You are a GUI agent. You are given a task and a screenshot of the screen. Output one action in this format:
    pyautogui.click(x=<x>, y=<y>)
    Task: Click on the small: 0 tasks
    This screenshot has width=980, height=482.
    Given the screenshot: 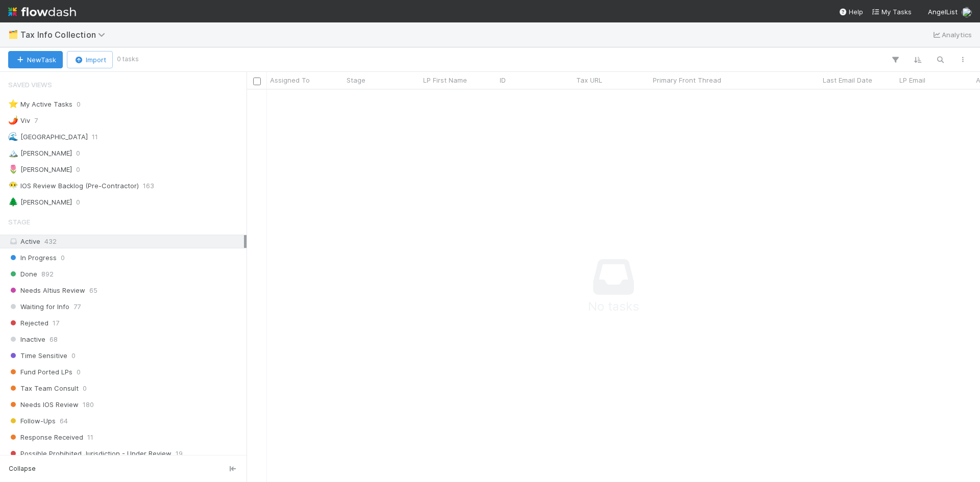 What is the action you would take?
    pyautogui.click(x=127, y=59)
    